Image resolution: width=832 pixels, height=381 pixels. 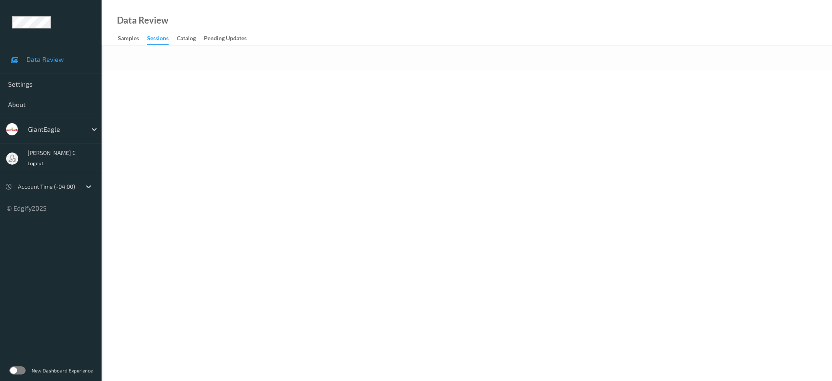 I want to click on div: Samples, so click(x=128, y=39).